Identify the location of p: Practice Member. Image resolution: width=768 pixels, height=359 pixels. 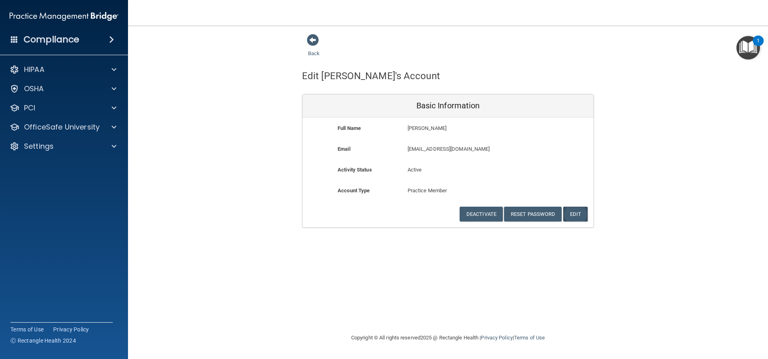
(448, 191).